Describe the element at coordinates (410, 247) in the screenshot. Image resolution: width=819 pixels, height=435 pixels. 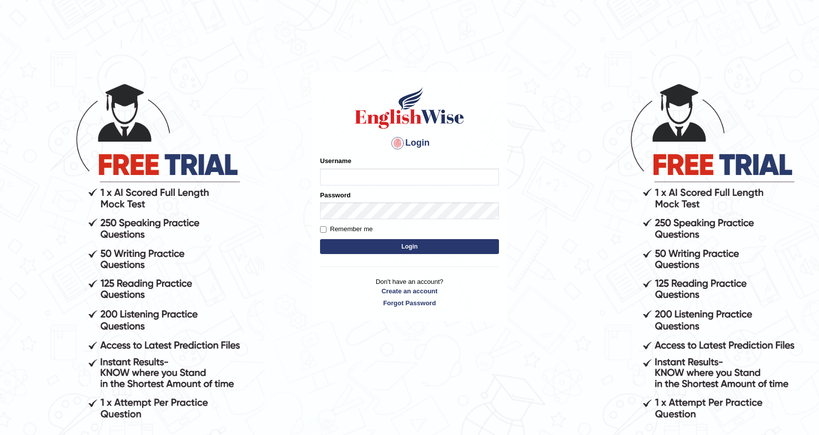
I see `button: Login` at that location.